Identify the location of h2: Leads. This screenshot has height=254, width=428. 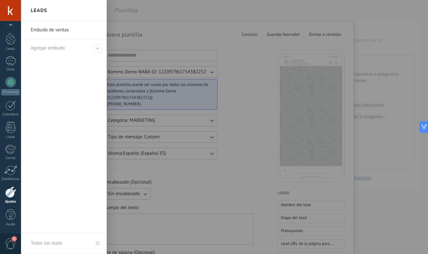
(39, 10).